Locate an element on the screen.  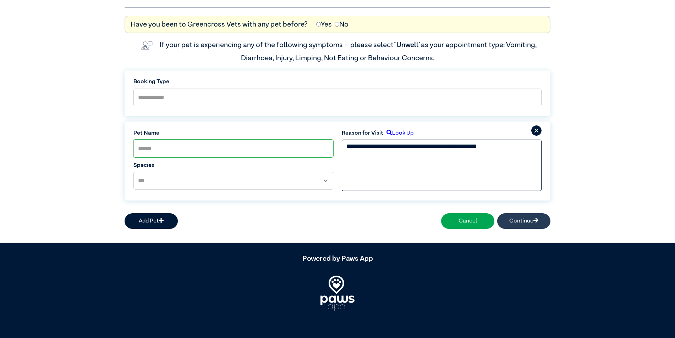
label: No is located at coordinates (341, 24).